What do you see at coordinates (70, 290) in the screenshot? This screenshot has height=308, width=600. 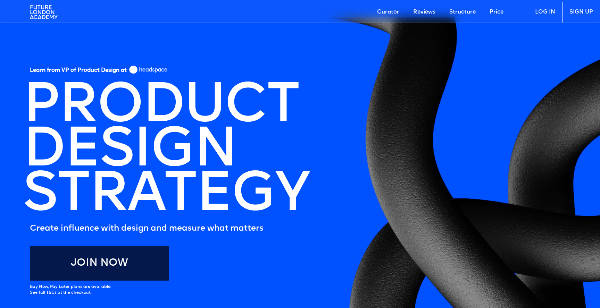 I see `div: Buy Now, Pay Later plans are available. See full T&Cs at the checkout.` at bounding box center [70, 290].